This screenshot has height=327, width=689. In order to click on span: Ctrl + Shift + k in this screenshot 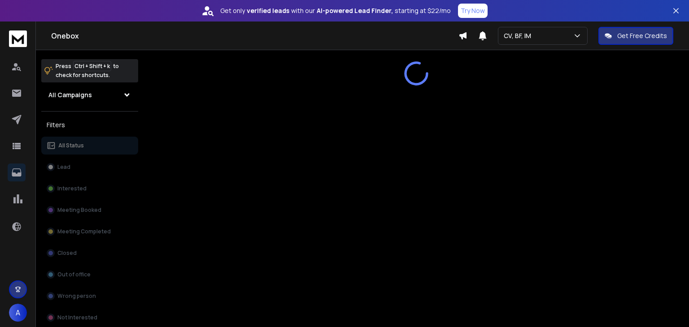, I will do `click(92, 66)`.